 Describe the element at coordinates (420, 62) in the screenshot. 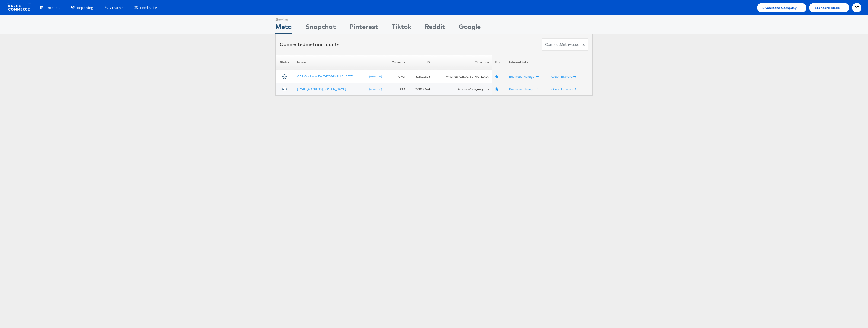

I see `th: ID` at that location.